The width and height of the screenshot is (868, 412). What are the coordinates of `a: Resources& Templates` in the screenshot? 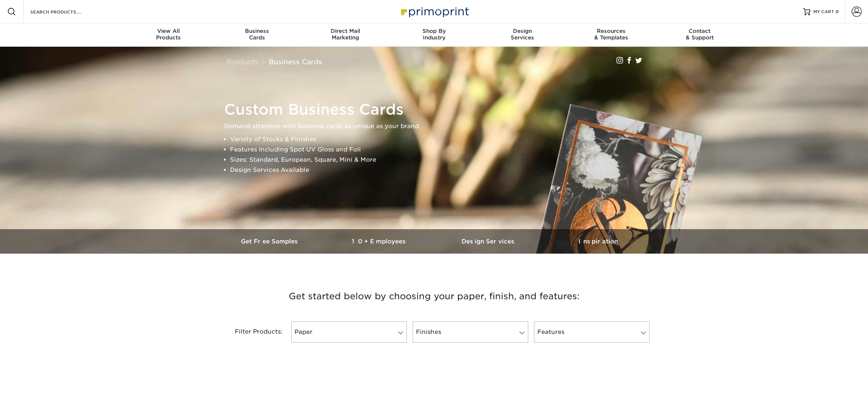 It's located at (611, 35).